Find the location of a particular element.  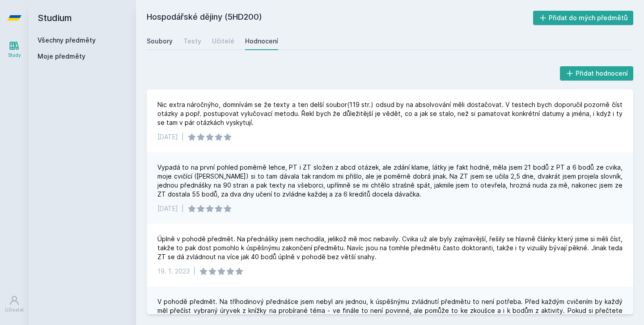

div: Uživatel is located at coordinates (14, 310).